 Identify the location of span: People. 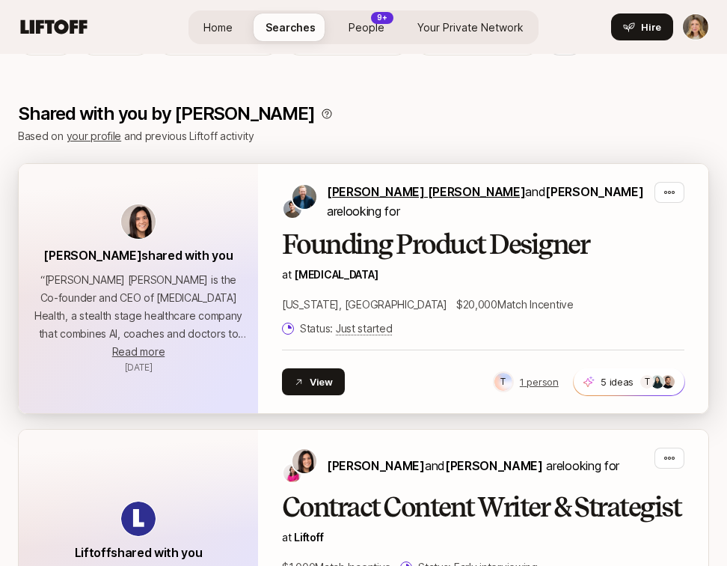
(367, 27).